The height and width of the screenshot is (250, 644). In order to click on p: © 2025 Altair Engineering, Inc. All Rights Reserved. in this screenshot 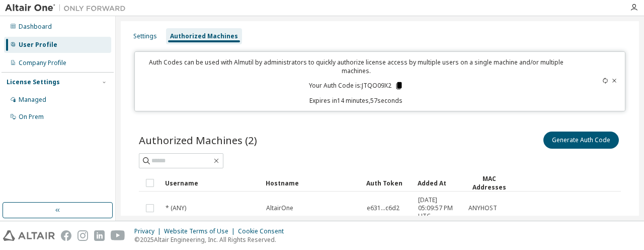, I will do `click(212, 240)`.